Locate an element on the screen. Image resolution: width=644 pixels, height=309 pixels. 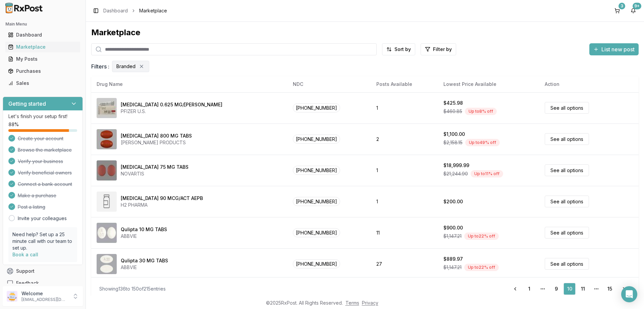
span: Create your account is located at coordinates (41, 139).